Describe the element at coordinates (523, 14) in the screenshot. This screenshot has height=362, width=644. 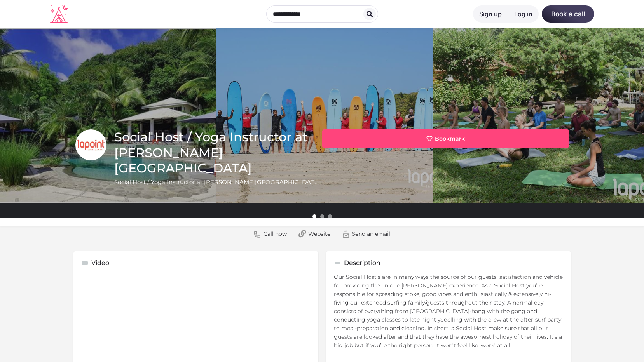
I see `a: Log in` at that location.